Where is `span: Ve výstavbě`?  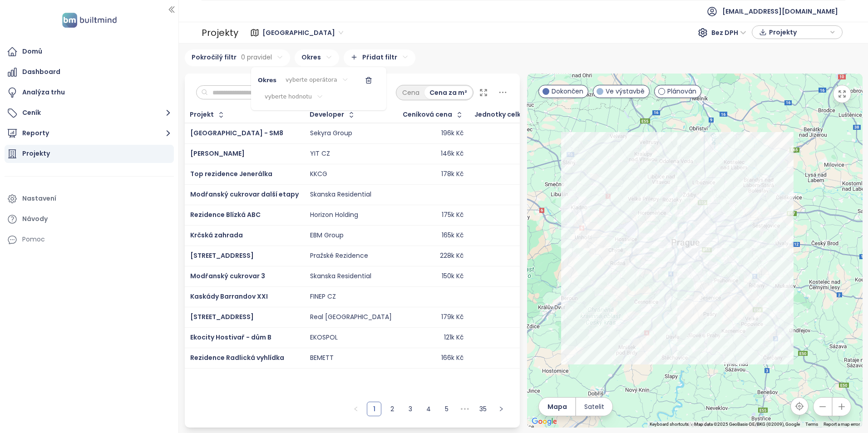 span: Ve výstavbě is located at coordinates (625, 91).